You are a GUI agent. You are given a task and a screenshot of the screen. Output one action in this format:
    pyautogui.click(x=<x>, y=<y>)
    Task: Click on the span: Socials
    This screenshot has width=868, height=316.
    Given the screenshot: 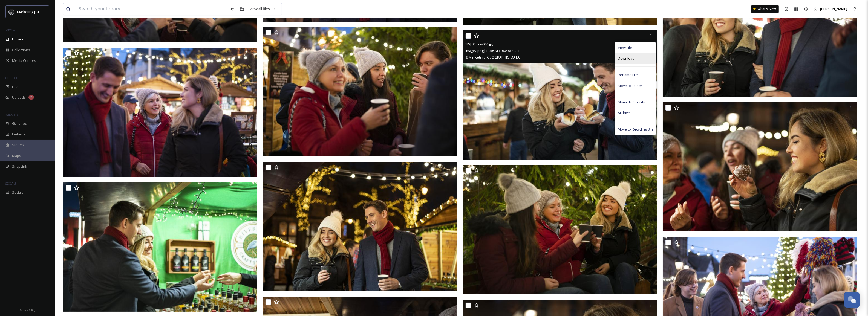 What is the action you would take?
    pyautogui.click(x=18, y=192)
    